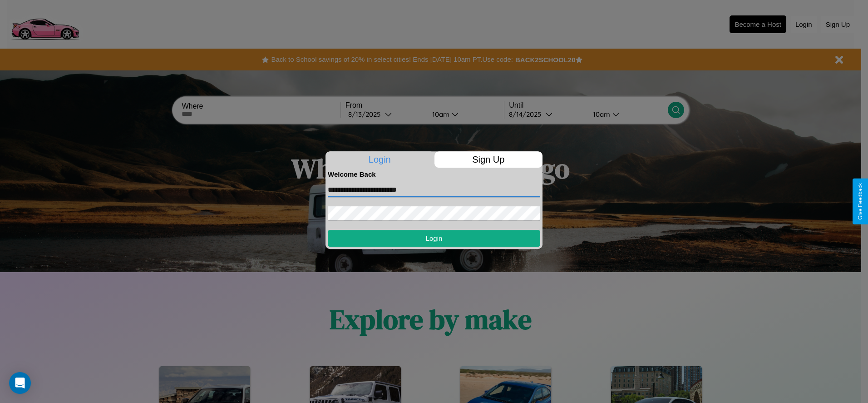 The height and width of the screenshot is (403, 868). What do you see at coordinates (434, 174) in the screenshot?
I see `h4: Welcome Back` at bounding box center [434, 174].